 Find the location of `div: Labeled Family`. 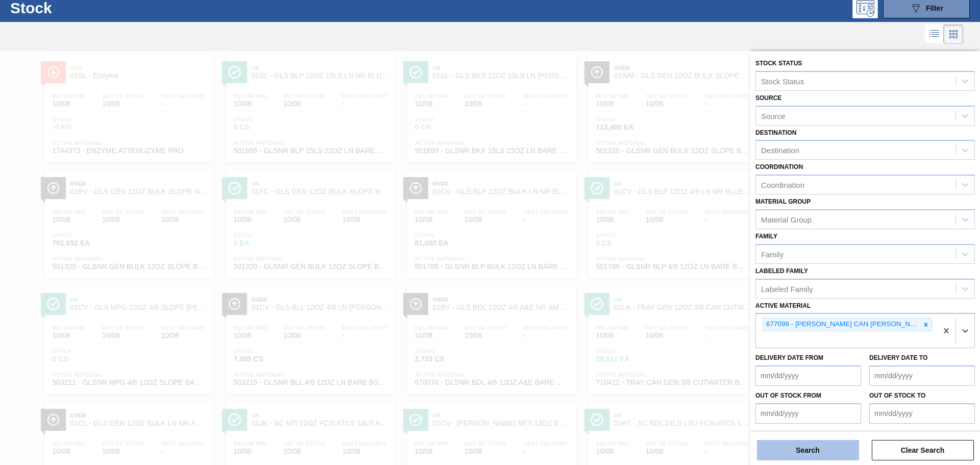

div: Labeled Family is located at coordinates (787, 288).